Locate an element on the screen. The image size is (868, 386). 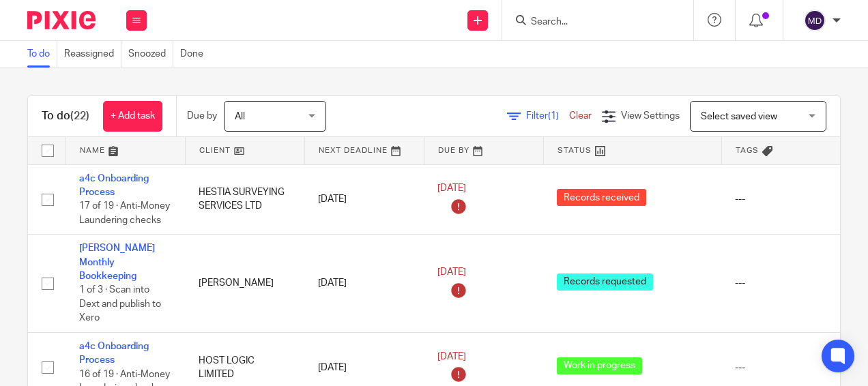
span: All is located at coordinates (240, 117).